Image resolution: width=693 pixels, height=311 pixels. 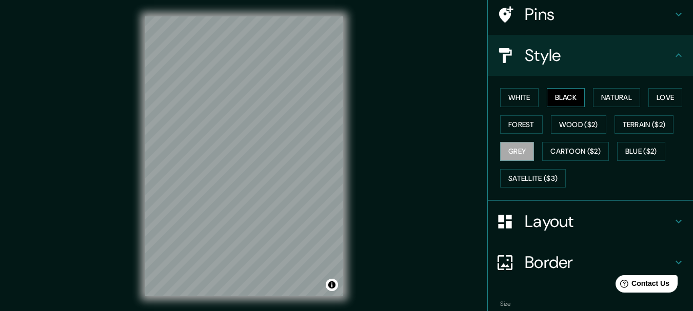 What do you see at coordinates (599, 55) in the screenshot?
I see `h4: Style` at bounding box center [599, 55].